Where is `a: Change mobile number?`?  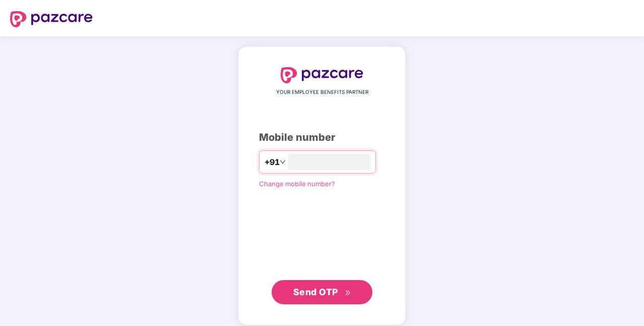 a: Change mobile number? is located at coordinates (297, 183).